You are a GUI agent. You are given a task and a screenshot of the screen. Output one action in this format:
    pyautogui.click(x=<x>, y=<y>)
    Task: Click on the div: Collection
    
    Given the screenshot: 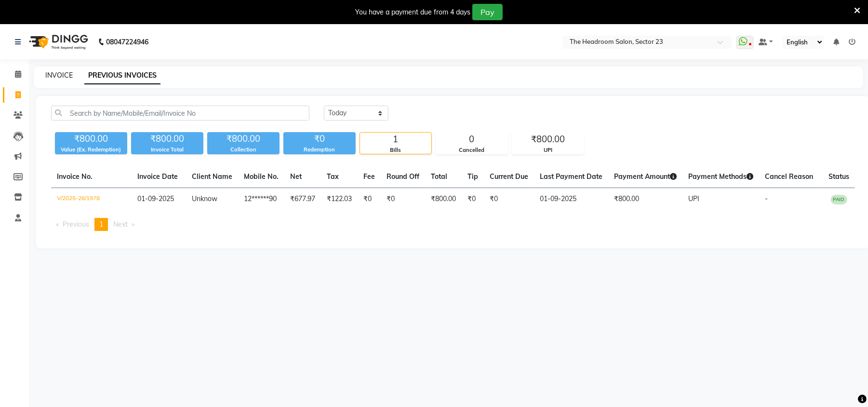 What is the action you would take?
    pyautogui.click(x=243, y=149)
    